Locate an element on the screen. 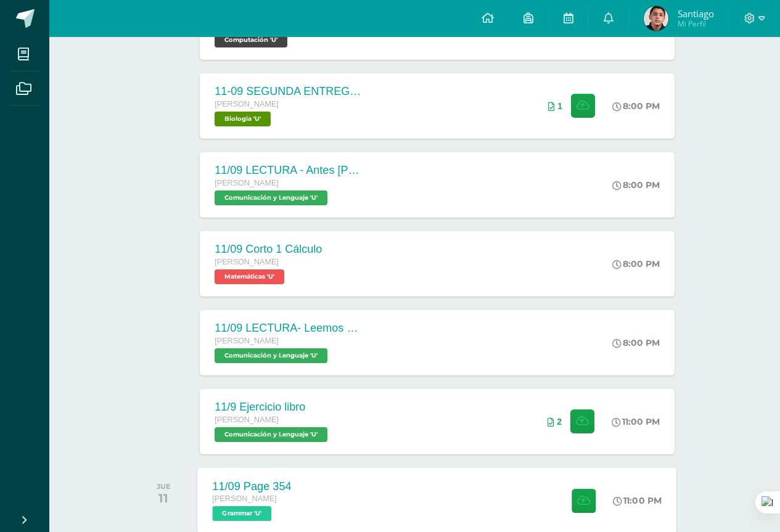 The image size is (780, 532). div: 11/09 Corto 1 Cálculo is located at coordinates (268, 249).